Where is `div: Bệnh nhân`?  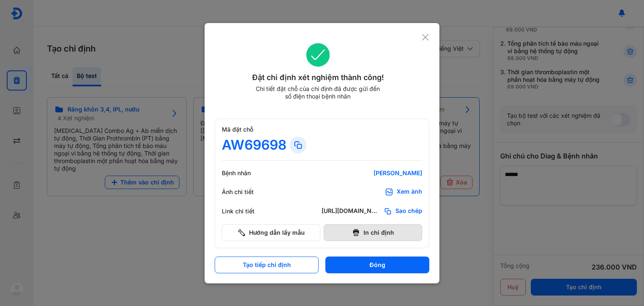 div: Bệnh nhân is located at coordinates (247, 173).